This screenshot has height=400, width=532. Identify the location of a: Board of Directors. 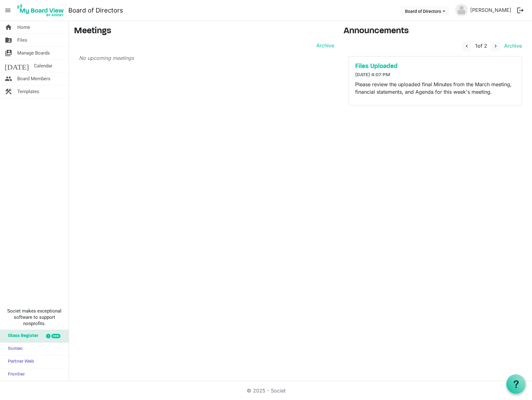
(96, 10).